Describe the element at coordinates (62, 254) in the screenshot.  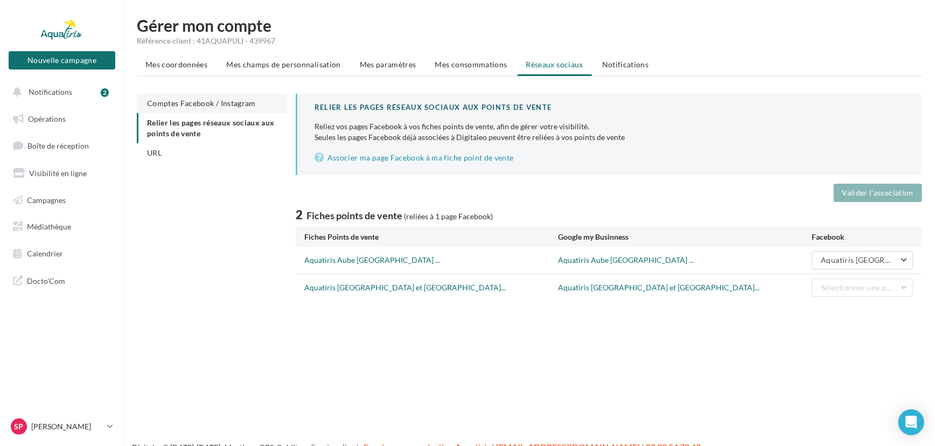
I see `a: Calendrier` at that location.